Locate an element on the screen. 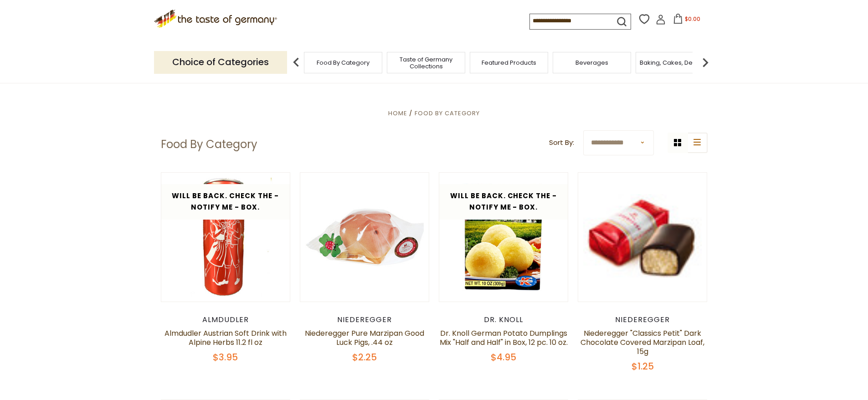 Image resolution: width=868 pixels, height=400 pixels. img: Niederegger Pure Marzipan Good Luck Pigs, .44 oz is located at coordinates (365, 237).